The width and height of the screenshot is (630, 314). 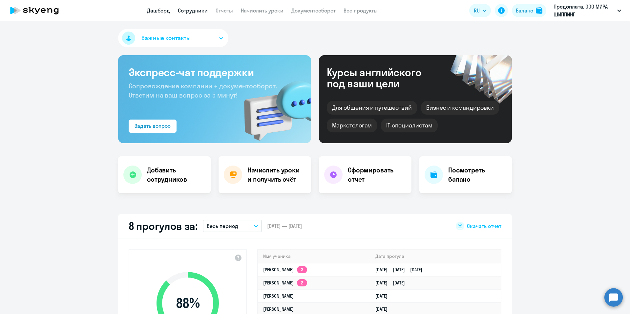 I want to click on h3: Экспресс-чат поддержки, so click(x=215, y=72).